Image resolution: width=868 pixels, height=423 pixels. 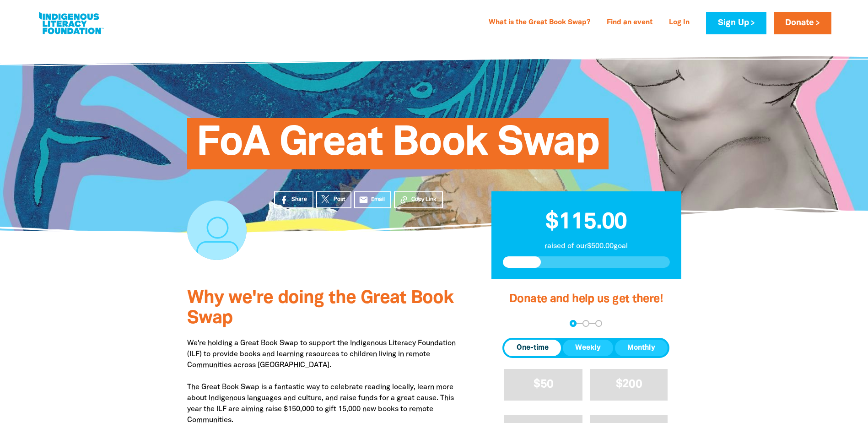 What do you see at coordinates (629, 385) in the screenshot?
I see `button: $200` at bounding box center [629, 385].